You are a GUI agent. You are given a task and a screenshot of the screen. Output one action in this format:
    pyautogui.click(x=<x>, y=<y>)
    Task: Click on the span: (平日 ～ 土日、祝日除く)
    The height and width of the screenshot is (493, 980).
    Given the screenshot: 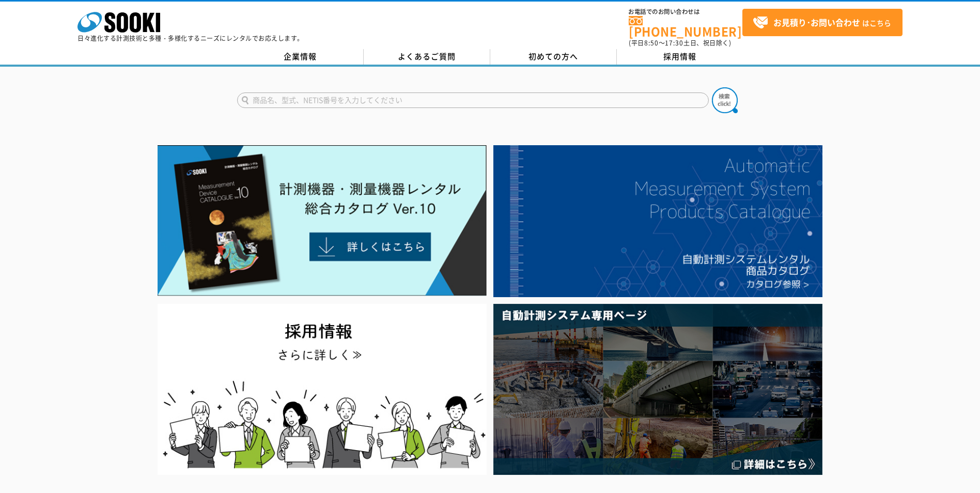 What is the action you would take?
    pyautogui.click(x=679, y=43)
    